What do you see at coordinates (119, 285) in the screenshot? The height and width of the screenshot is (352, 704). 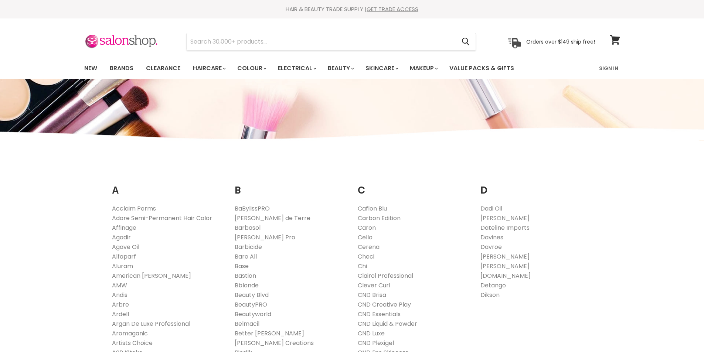 I see `a: AMW` at bounding box center [119, 285].